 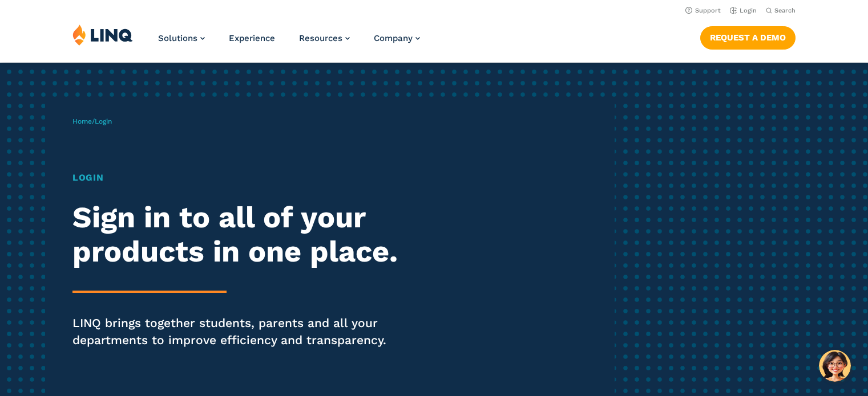 I want to click on h1: Login, so click(x=240, y=178).